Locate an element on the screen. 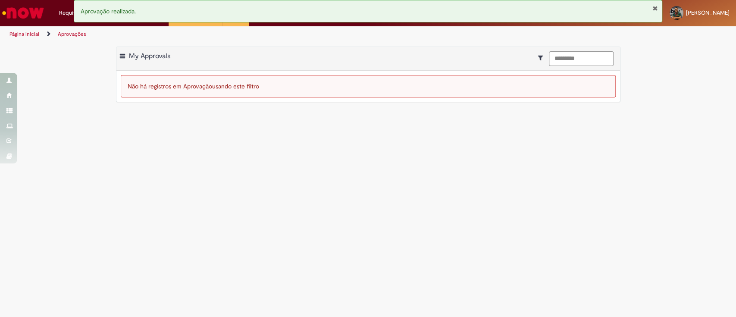  span: Aprovação realizada. is located at coordinates (108, 11).